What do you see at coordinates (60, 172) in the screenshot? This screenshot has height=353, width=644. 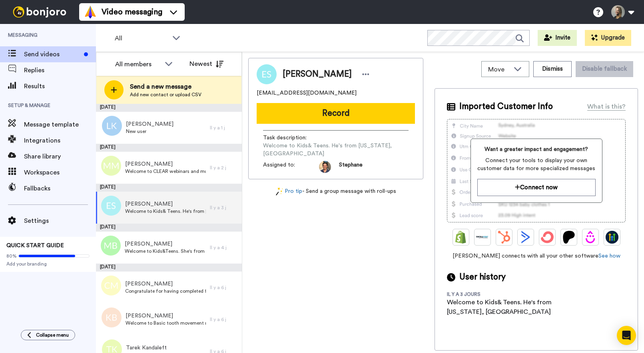 I see `span: Workspaces` at bounding box center [60, 172].